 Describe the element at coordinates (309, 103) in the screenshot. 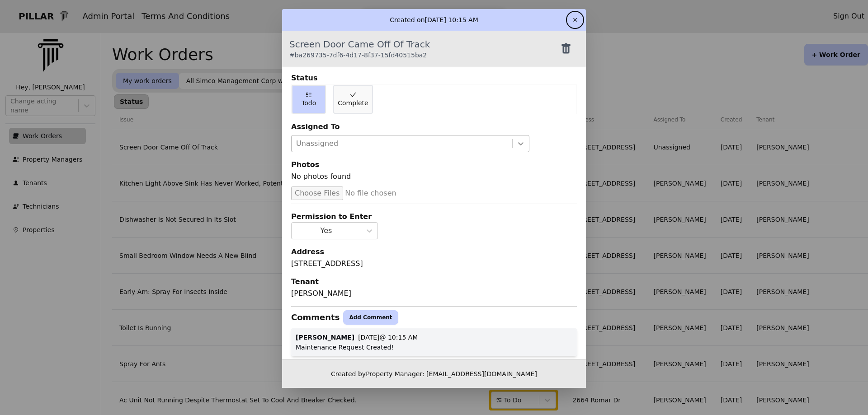

I see `span: Todo` at that location.